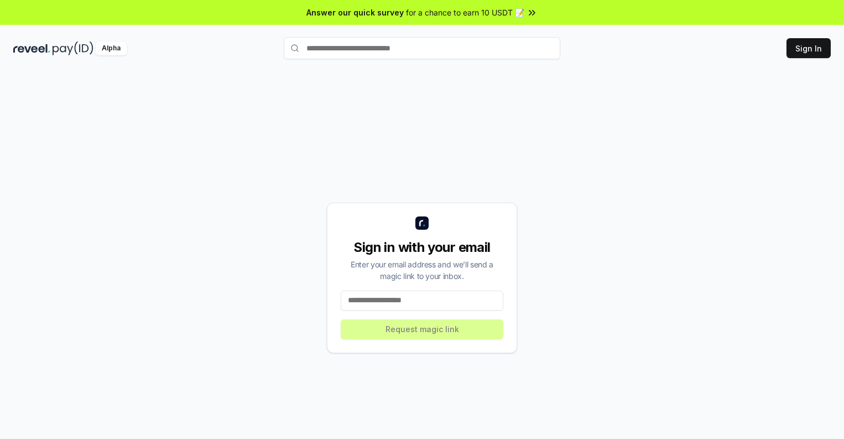  I want to click on img: pay_id, so click(73, 48).